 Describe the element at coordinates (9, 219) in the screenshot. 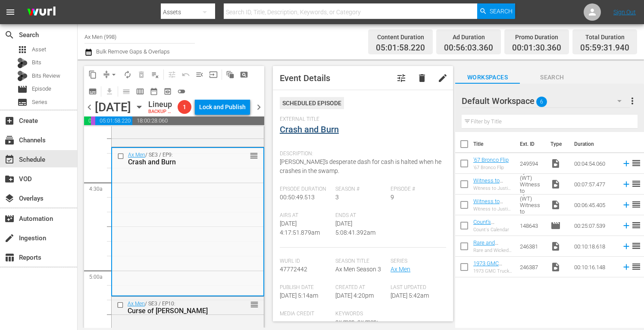

I see `span: Automation` at that location.